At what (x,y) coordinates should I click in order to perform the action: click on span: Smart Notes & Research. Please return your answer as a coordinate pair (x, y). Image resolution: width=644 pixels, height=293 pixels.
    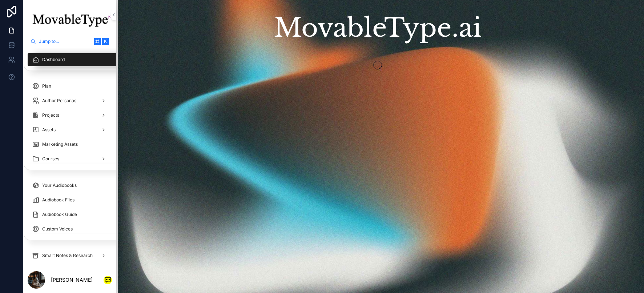
    Looking at the image, I should click on (67, 256).